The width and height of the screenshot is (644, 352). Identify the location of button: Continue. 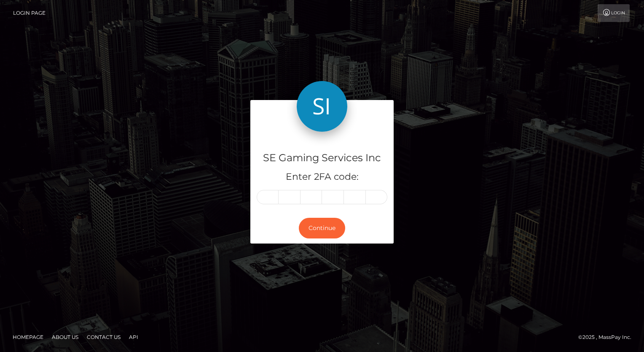
(322, 228).